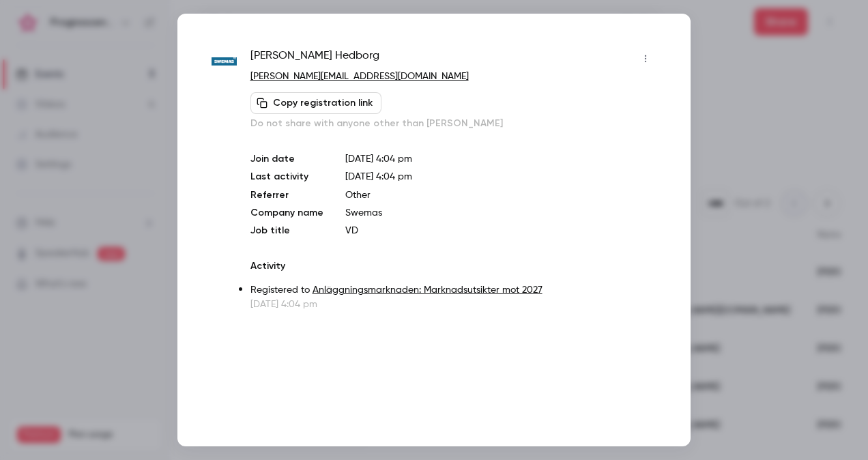 This screenshot has width=868, height=460. What do you see at coordinates (427, 289) in the screenshot?
I see `a: Anläggningsmarknaden: Marknadsutsikter mot 2027` at bounding box center [427, 289].